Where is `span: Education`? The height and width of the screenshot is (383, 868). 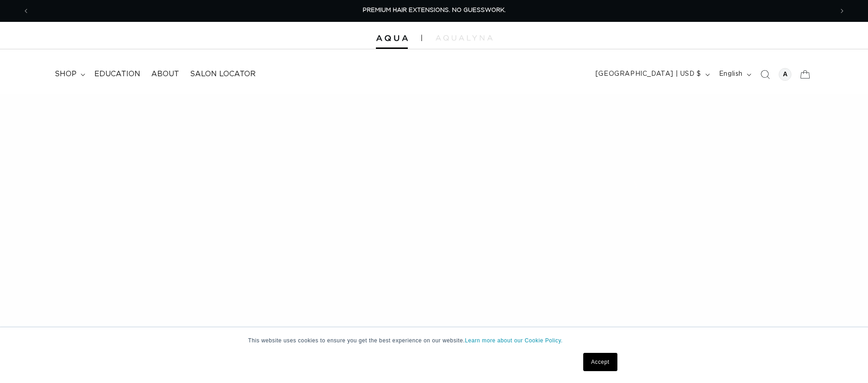
span: Education is located at coordinates (117, 74).